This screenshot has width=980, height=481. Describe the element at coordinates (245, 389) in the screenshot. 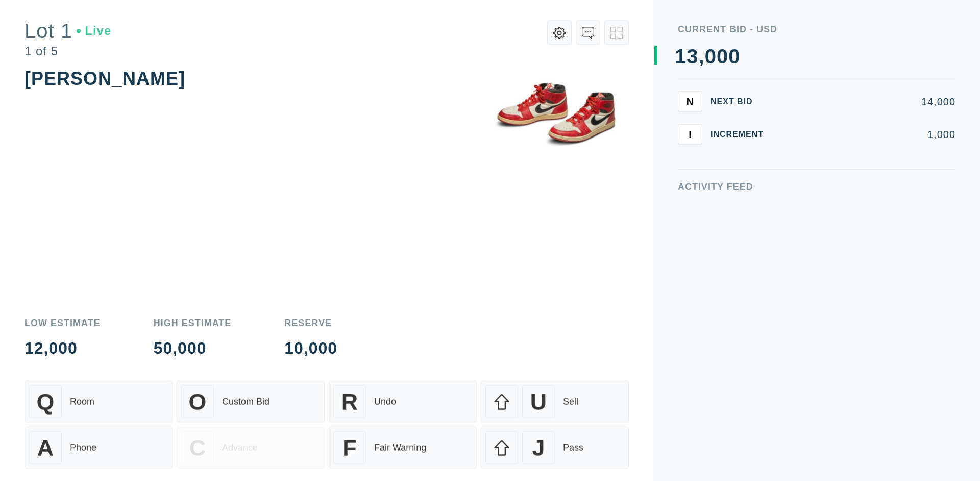

I see `div: Custom Bid` at that location.